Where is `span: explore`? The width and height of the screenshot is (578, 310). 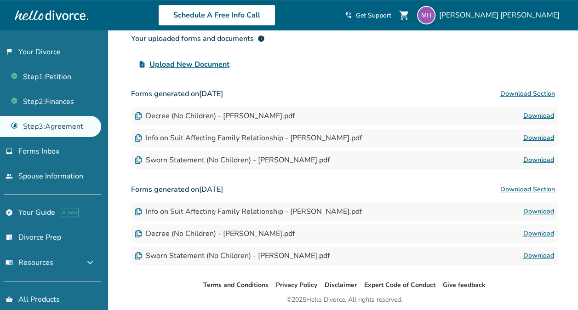 span: explore is located at coordinates (9, 213).